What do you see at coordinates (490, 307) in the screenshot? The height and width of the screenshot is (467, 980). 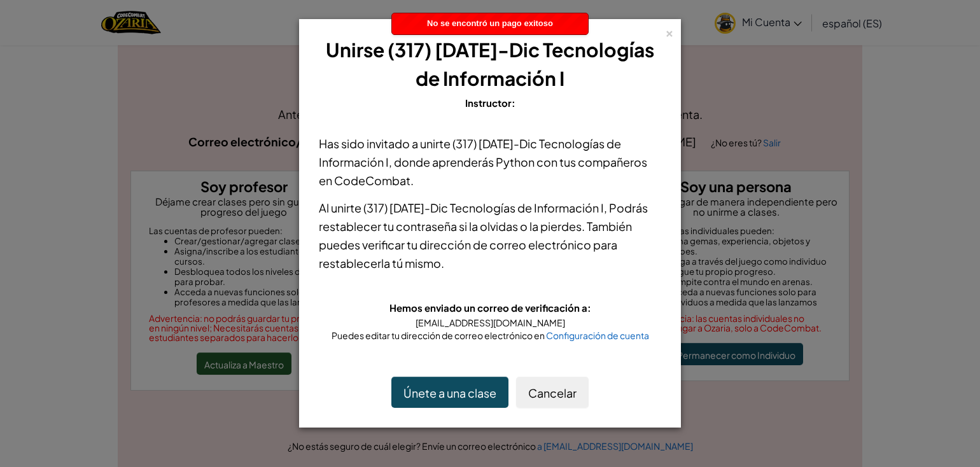 I see `font: Hemos enviado un correo de verificación a:` at bounding box center [490, 307].